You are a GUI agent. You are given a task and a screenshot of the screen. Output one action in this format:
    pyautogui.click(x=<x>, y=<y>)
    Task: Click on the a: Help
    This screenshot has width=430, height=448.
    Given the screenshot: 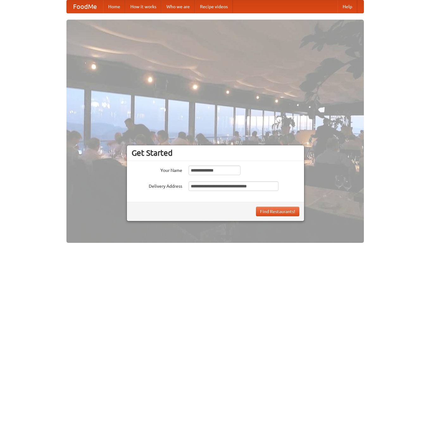 What is the action you would take?
    pyautogui.click(x=348, y=7)
    